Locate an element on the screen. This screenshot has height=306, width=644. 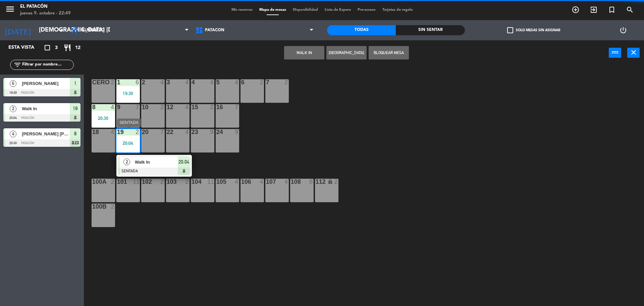
div: 101 is located at coordinates (117, 182).